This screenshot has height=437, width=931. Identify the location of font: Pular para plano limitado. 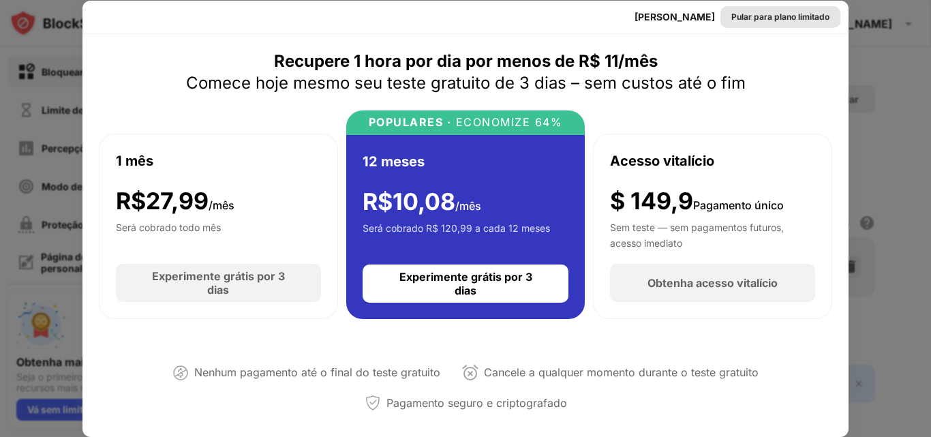
(781, 16).